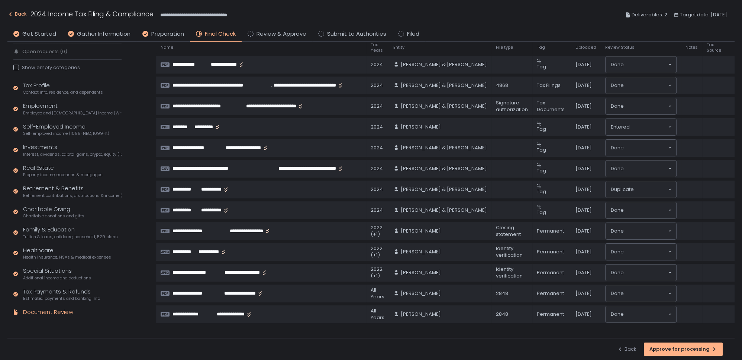 The image size is (742, 360). What do you see at coordinates (620, 47) in the screenshot?
I see `span: Review Status` at bounding box center [620, 47].